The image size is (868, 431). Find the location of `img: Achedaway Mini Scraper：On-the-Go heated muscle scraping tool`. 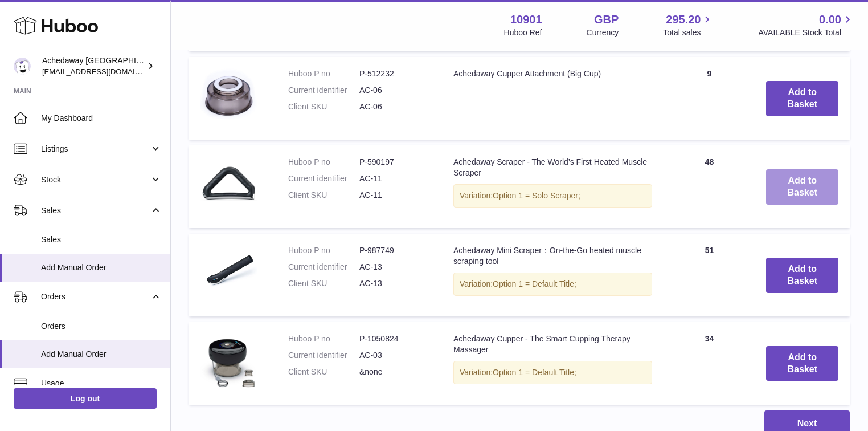

img: Achedaway Mini Scraper：On-the-Go heated muscle scraping tool is located at coordinates (229, 273).